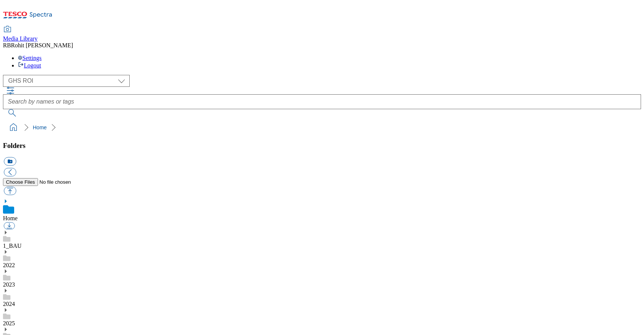  What do you see at coordinates (7, 45) in the screenshot?
I see `span: RB` at bounding box center [7, 45].